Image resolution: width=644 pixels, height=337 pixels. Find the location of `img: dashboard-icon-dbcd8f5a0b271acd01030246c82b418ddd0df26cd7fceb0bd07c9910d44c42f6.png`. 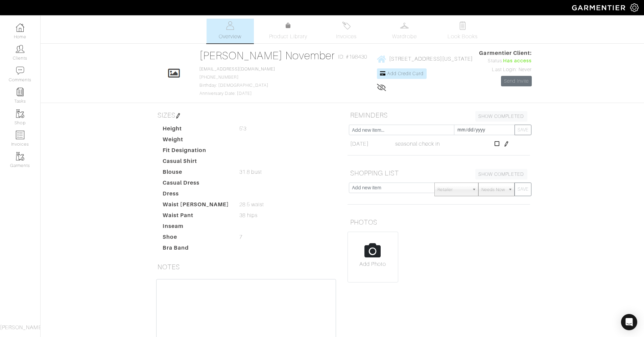

img: dashboard-icon-dbcd8f5a0b271acd01030246c82b418ddd0df26cd7fceb0bd07c9910d44c42f6.png is located at coordinates (20, 28).